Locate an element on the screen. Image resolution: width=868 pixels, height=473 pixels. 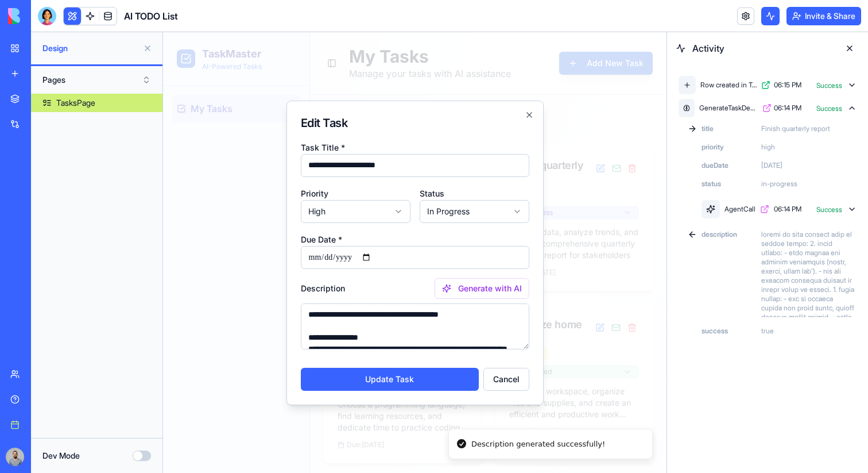
h2: Edit Task is located at coordinates (252, 91).